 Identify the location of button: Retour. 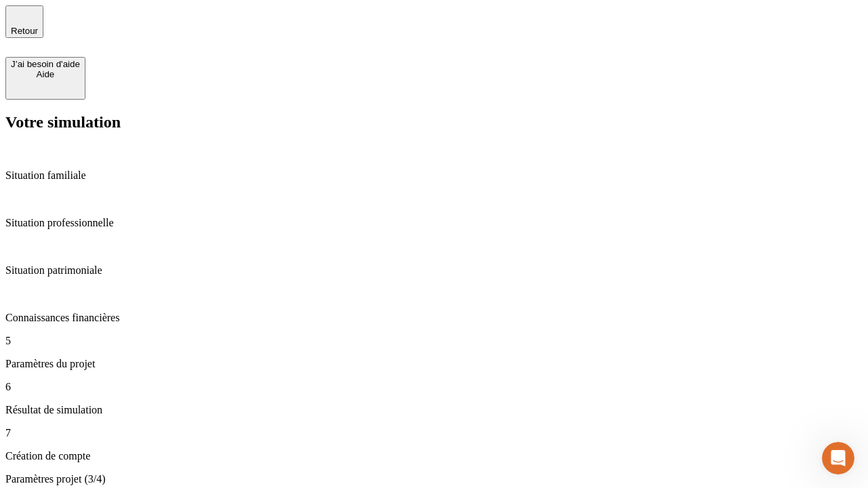
(24, 22).